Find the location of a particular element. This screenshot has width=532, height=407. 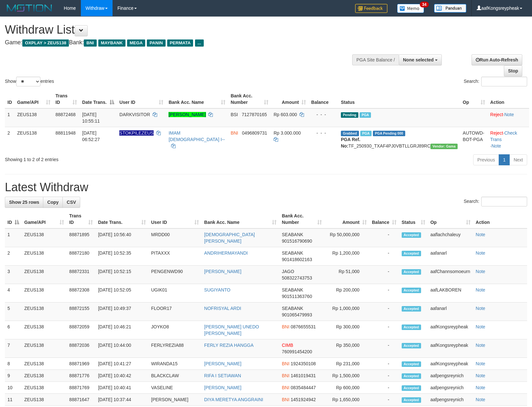

a: Check Trans is located at coordinates (504, 136).